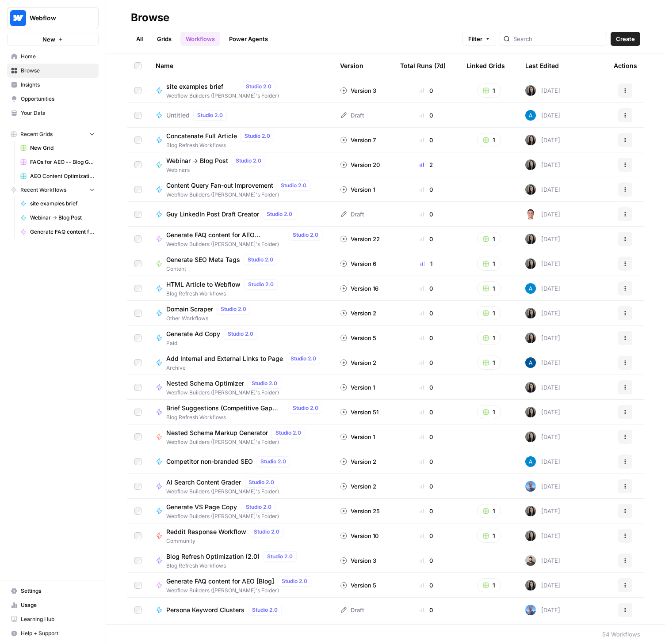  I want to click on span: Brief Suggestions (Competitive Gap Analysis), so click(226, 409).